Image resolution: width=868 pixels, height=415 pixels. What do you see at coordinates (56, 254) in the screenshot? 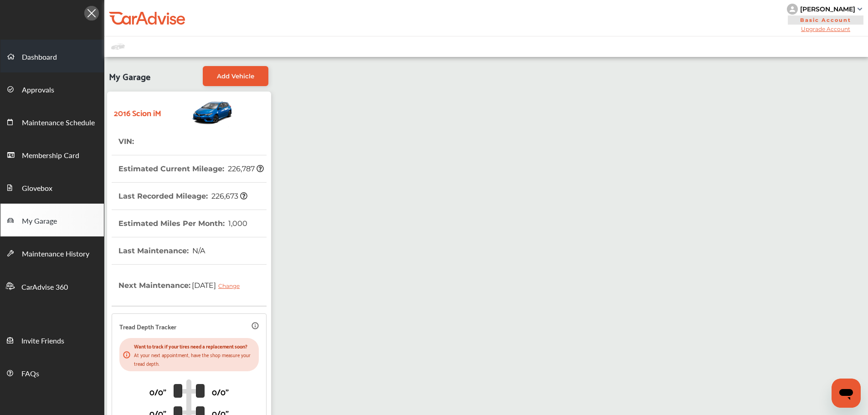
I see `span: Maintenance History` at bounding box center [56, 254].